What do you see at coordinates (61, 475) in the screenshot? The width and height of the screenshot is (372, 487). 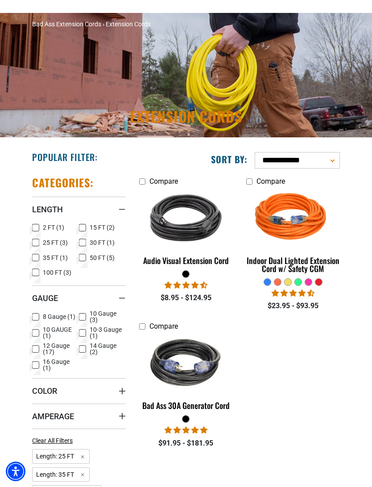 I see `span: Length: 35 FT` at bounding box center [61, 475].